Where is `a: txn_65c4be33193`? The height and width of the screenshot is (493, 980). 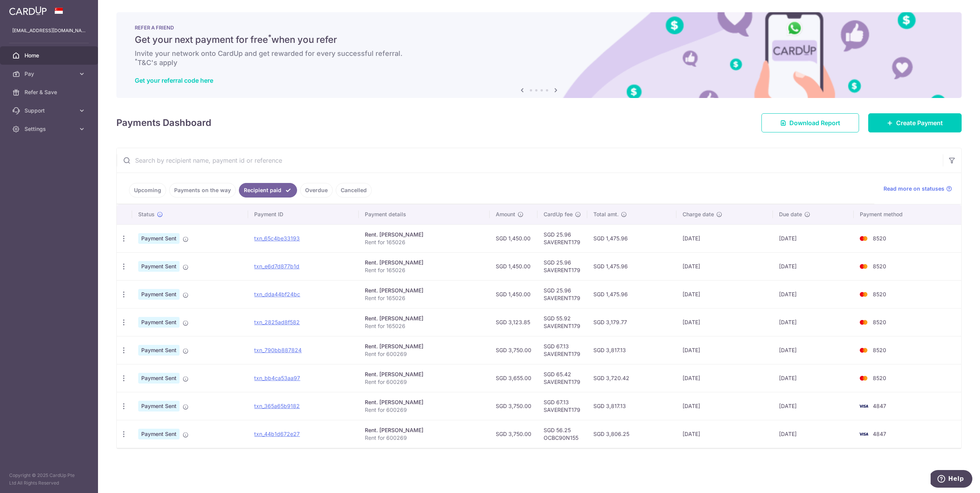
a: txn_65c4be33193 is located at coordinates (277, 238).